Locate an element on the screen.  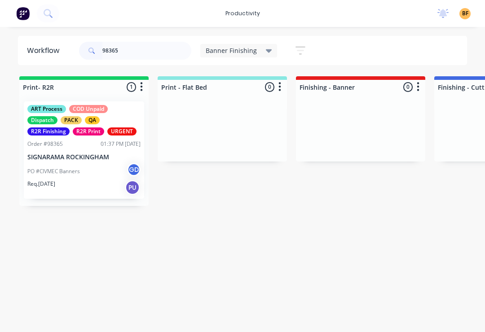
div: COD Unpaid is located at coordinates (88, 109).